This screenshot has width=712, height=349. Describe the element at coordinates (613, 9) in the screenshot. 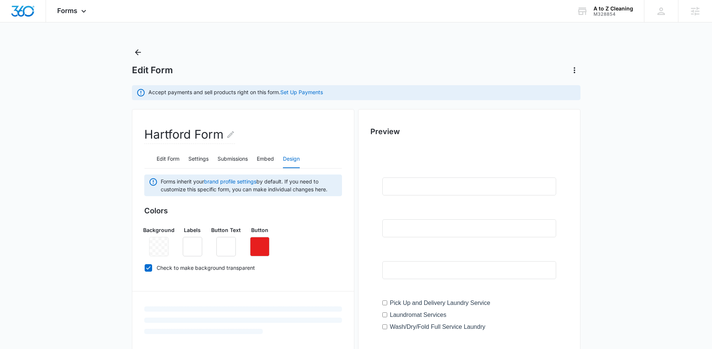

I see `div: account name` at that location.